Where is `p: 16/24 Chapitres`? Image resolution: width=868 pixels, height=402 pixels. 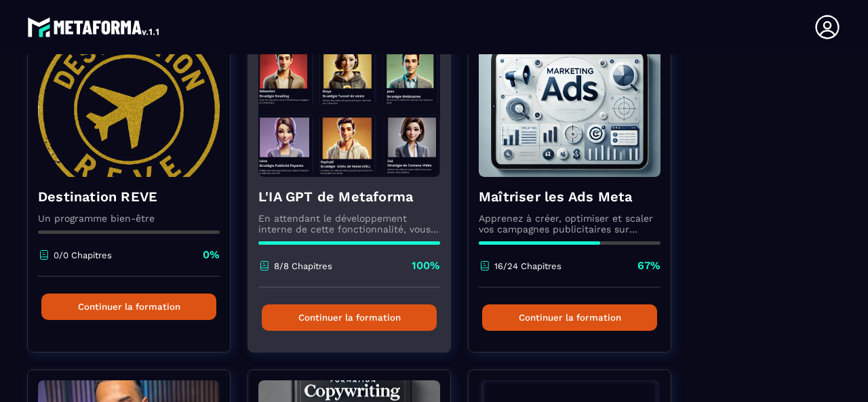 p: 16/24 Chapitres is located at coordinates (528, 266).